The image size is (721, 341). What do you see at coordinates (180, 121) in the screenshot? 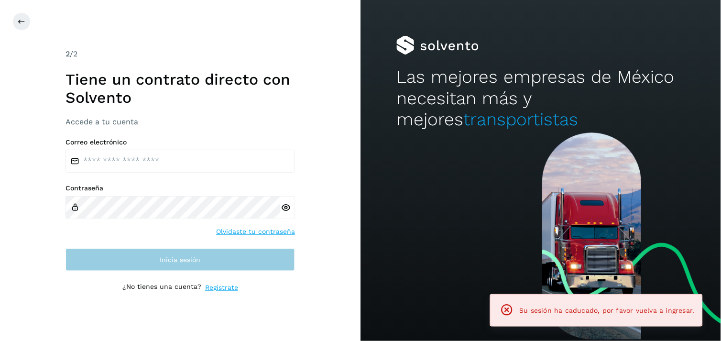
I see `h3: Accede a tu cuenta` at bounding box center [180, 121].